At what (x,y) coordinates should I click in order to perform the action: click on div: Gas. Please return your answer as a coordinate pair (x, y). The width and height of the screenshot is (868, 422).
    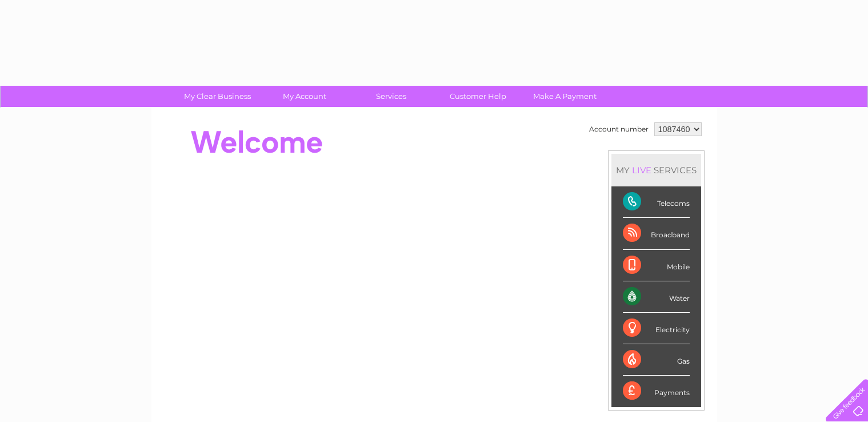
    Looking at the image, I should click on (656, 360).